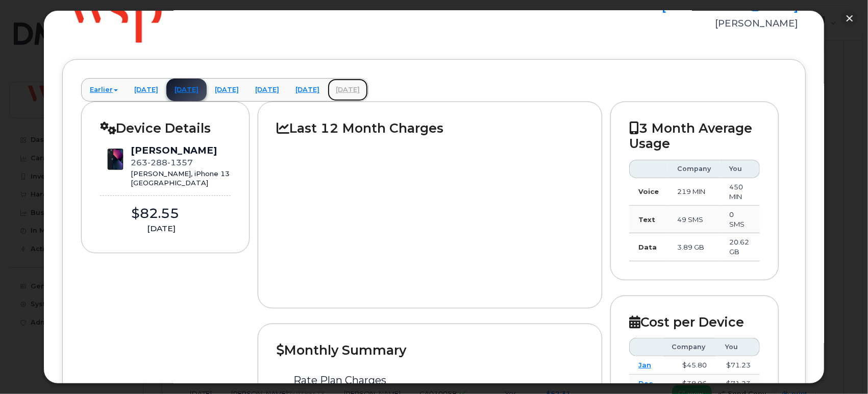 Image resolution: width=868 pixels, height=394 pixels. I want to click on td: 20.62 GB, so click(740, 248).